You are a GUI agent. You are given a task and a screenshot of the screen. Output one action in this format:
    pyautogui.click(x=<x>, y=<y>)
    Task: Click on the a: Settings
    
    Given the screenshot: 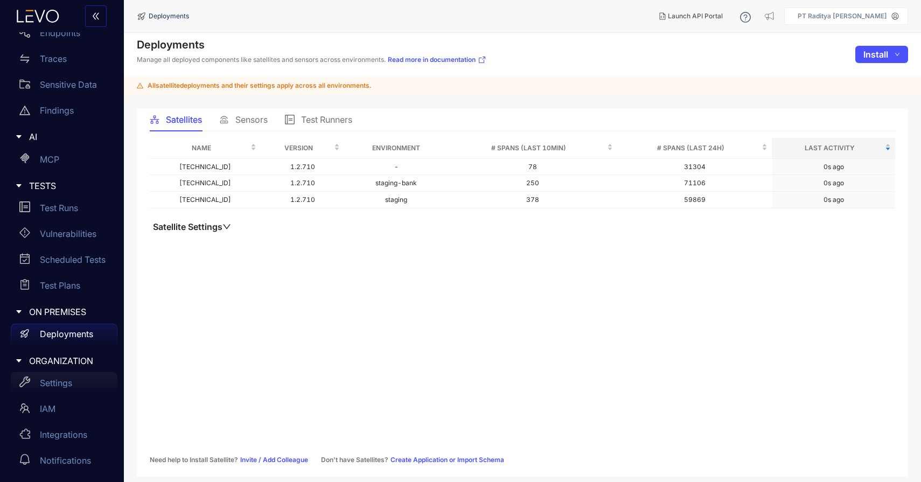 What is the action you would take?
    pyautogui.click(x=64, y=385)
    